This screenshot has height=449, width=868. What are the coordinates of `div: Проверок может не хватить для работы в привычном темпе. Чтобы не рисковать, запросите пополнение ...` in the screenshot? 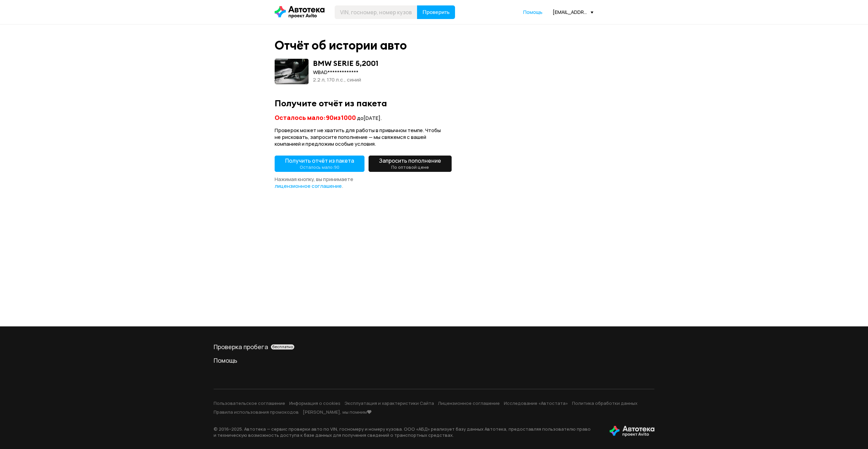 It's located at (364, 137).